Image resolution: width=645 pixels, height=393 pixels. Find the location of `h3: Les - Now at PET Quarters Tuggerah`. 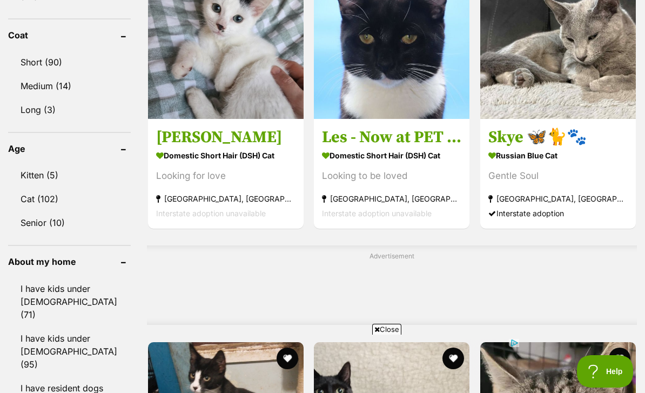

h3: Les - Now at PET Quarters Tuggerah is located at coordinates (391, 137).